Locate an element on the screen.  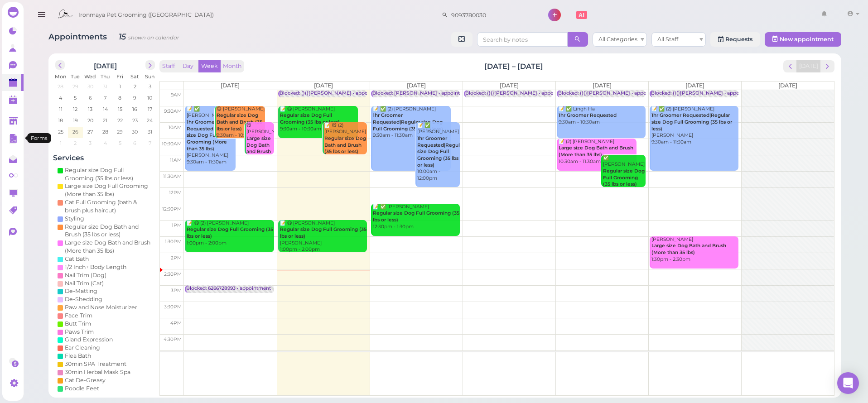
i: 15 is located at coordinates (146, 36).